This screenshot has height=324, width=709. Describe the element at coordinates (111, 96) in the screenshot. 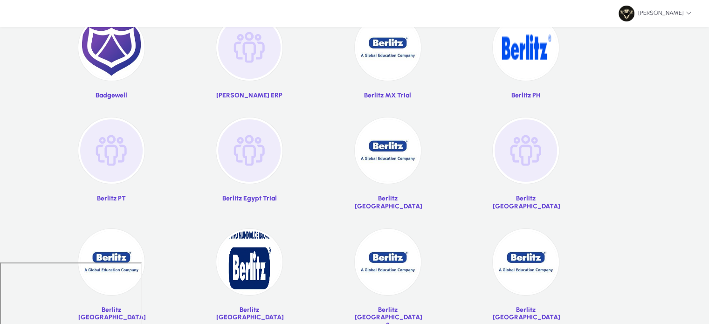

I see `p: Badgewell` at that location.